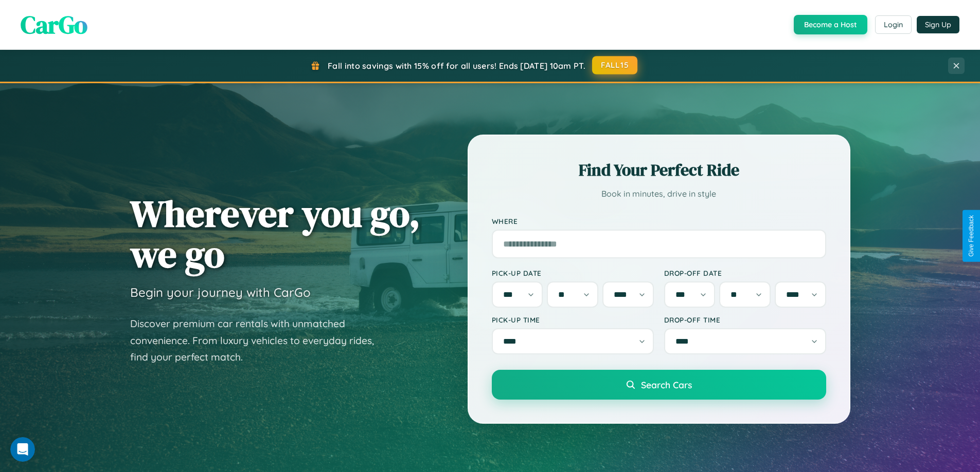 The height and width of the screenshot is (472, 980). Describe the element at coordinates (658, 170) in the screenshot. I see `h2: Find Your Perfect Ride` at that location.